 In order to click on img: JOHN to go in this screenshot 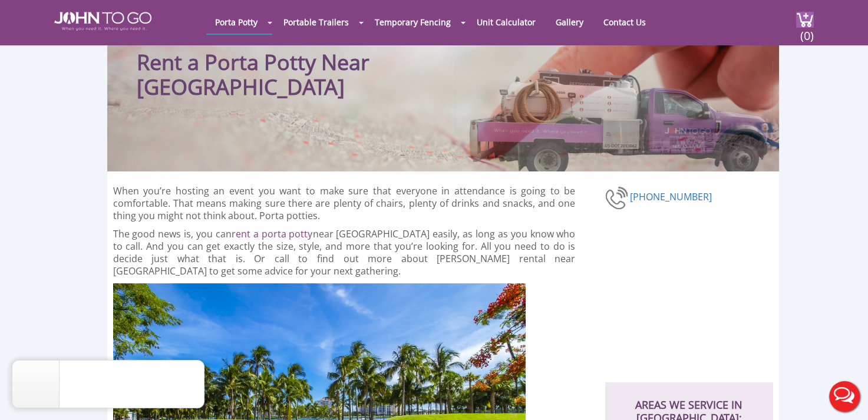, I will do `click(103, 22)`.